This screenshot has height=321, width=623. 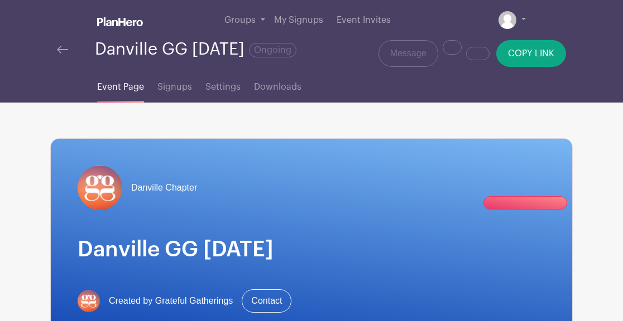 I want to click on span: Created by Grateful Gatherings, so click(x=171, y=301).